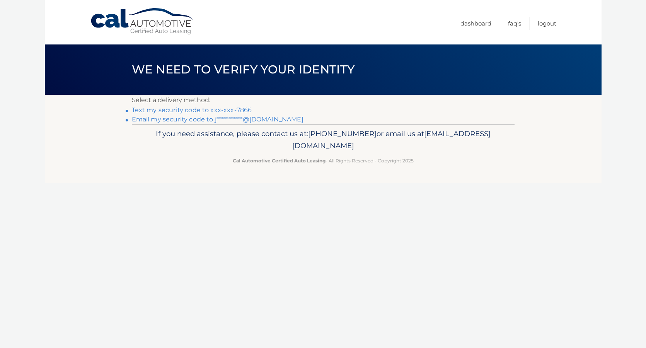 Image resolution: width=646 pixels, height=348 pixels. What do you see at coordinates (323, 100) in the screenshot?
I see `p: Select a delivery method:` at bounding box center [323, 100].